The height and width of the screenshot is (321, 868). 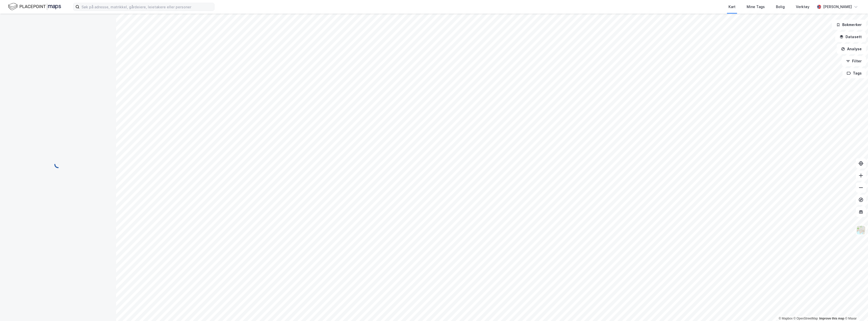 What do you see at coordinates (856, 309) in the screenshot?
I see `div: Chat Widget` at bounding box center [856, 309].